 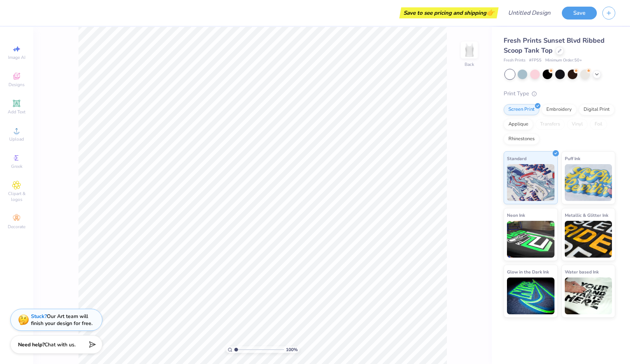 I want to click on span: Greek, so click(x=16, y=166).